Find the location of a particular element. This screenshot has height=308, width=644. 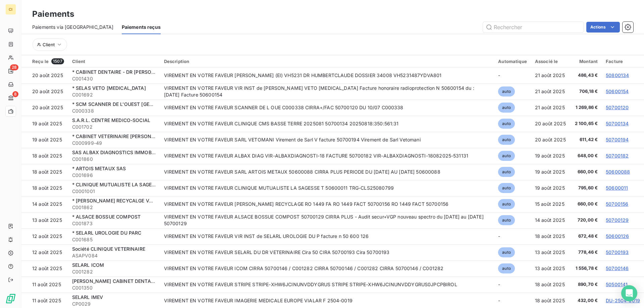

a: 50700134 is located at coordinates (616, 123).